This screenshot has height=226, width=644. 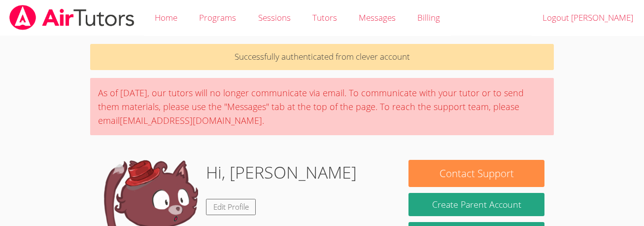 What do you see at coordinates (477, 204) in the screenshot?
I see `button: Create Parent Account` at bounding box center [477, 204].